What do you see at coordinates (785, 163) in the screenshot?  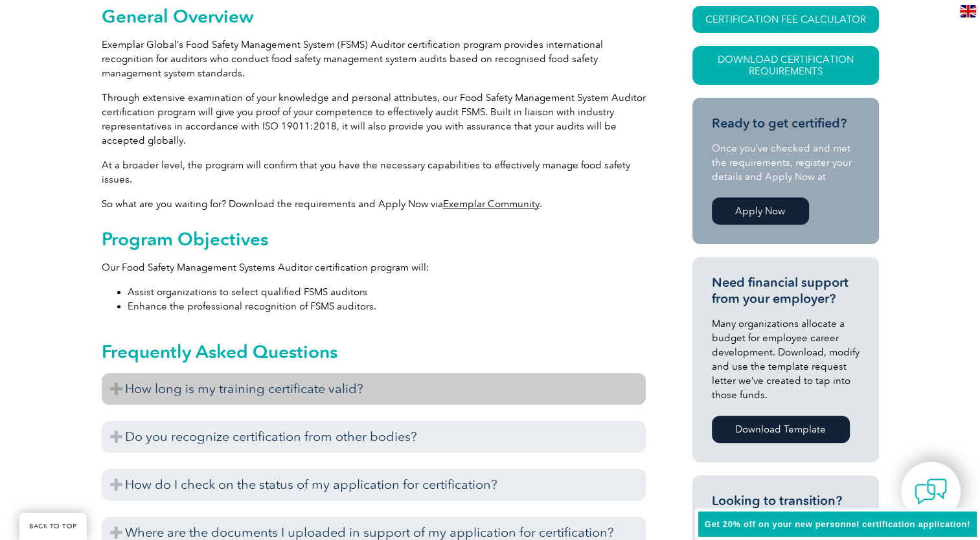 I see `p: Once you’ve checked and met the requirements, register your details and Apply Now at` at bounding box center [785, 163].